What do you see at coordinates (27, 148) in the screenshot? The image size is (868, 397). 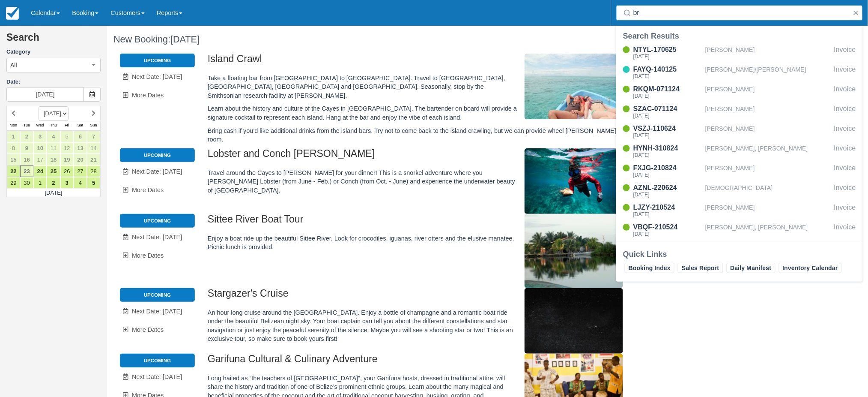 I see `a: 9` at bounding box center [27, 148].